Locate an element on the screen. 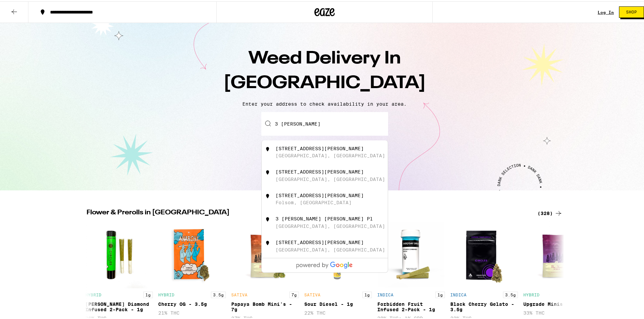  img: Humboldt Farms - Papaya Bomb Mini's - 7g is located at coordinates (265, 253).